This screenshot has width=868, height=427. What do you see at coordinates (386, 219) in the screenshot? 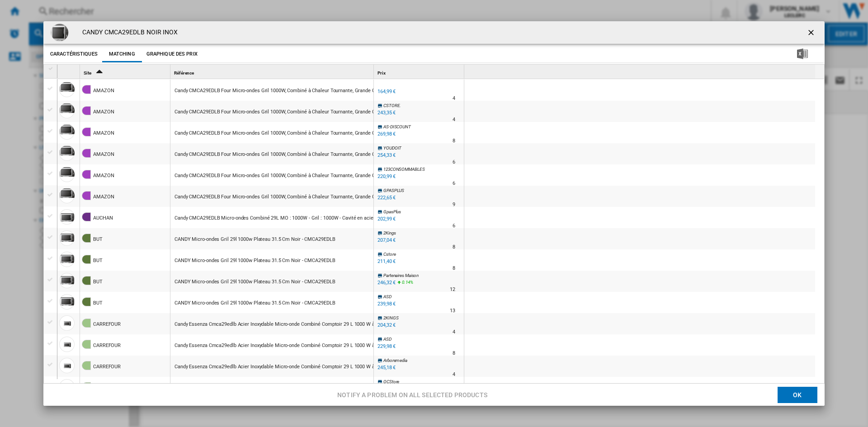
I see `div: 202,99 €` at bounding box center [386, 219].